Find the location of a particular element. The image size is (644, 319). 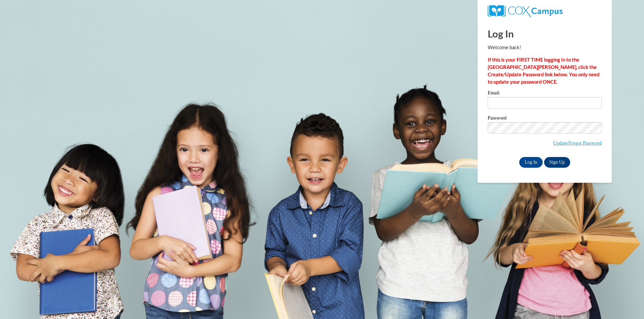

label: Email is located at coordinates (545, 94).